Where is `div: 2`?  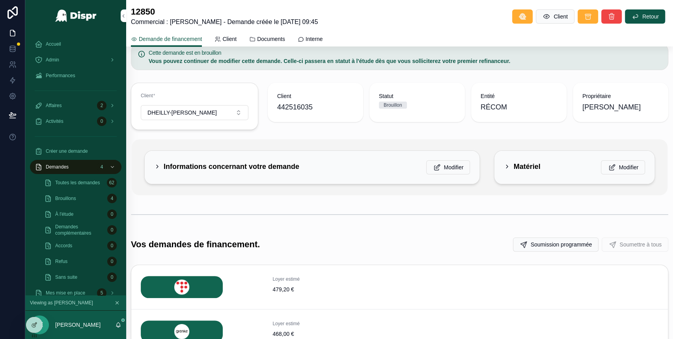 div: 2 is located at coordinates (102, 106).